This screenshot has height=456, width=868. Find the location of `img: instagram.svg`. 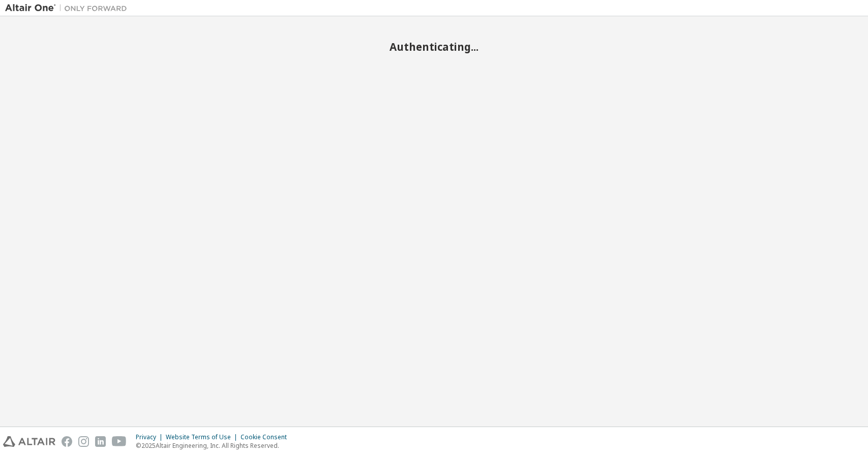

img: instagram.svg is located at coordinates (84, 442).